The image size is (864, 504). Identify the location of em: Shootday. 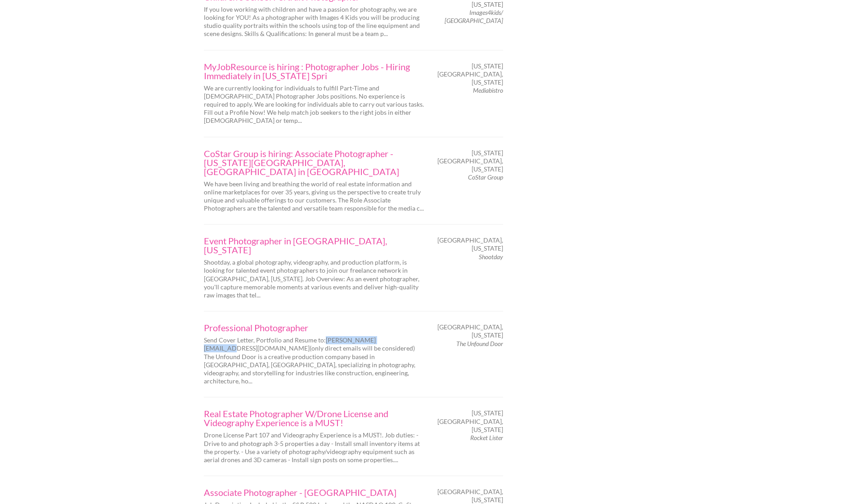
(491, 256).